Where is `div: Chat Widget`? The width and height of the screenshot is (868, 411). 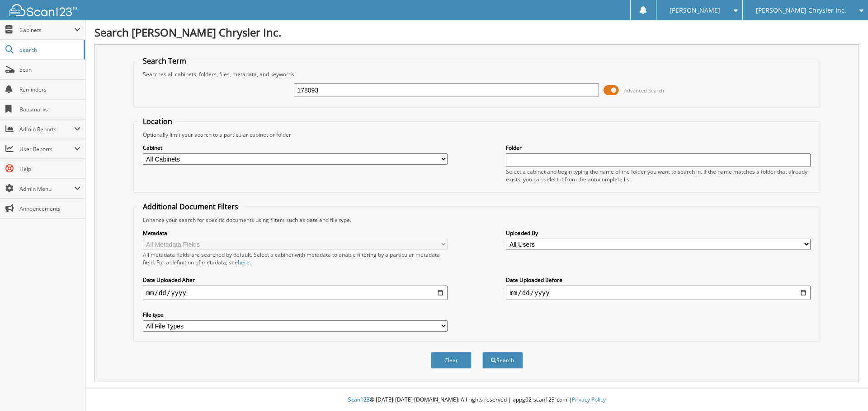
div: Chat Widget is located at coordinates (845, 389).